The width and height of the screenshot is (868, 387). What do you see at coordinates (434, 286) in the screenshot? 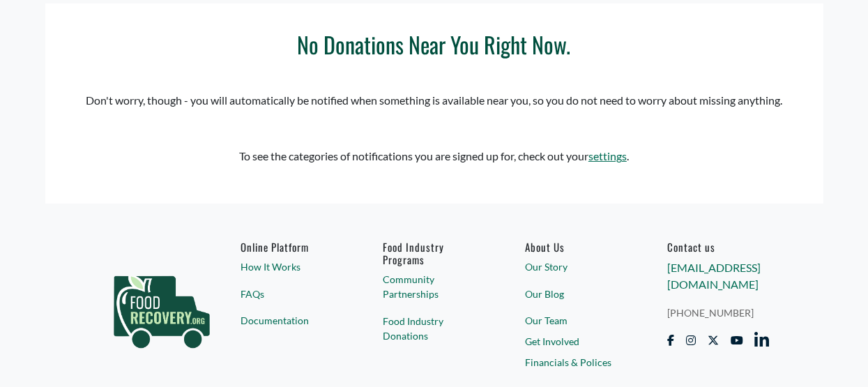
I see `a: Community Partnerships` at bounding box center [434, 286].